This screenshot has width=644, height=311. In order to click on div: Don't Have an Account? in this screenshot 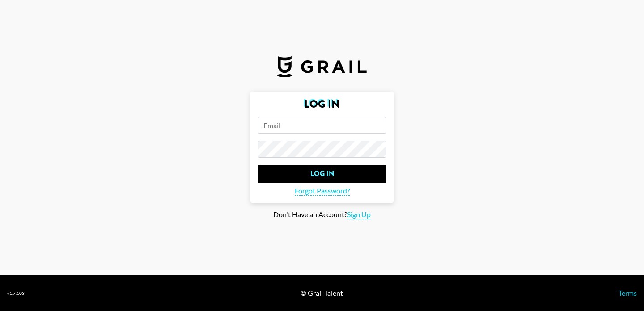, I will do `click(322, 214)`.